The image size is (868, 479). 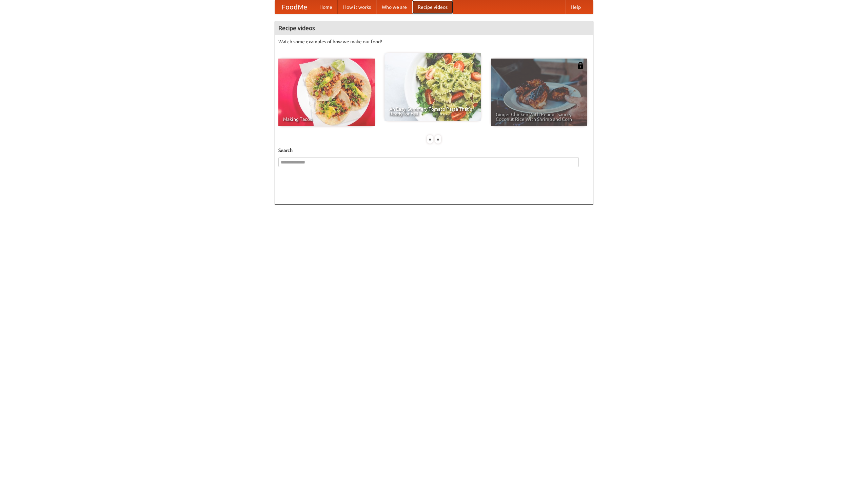 What do you see at coordinates (327, 119) in the screenshot?
I see `span: Making Tacos` at bounding box center [327, 119].